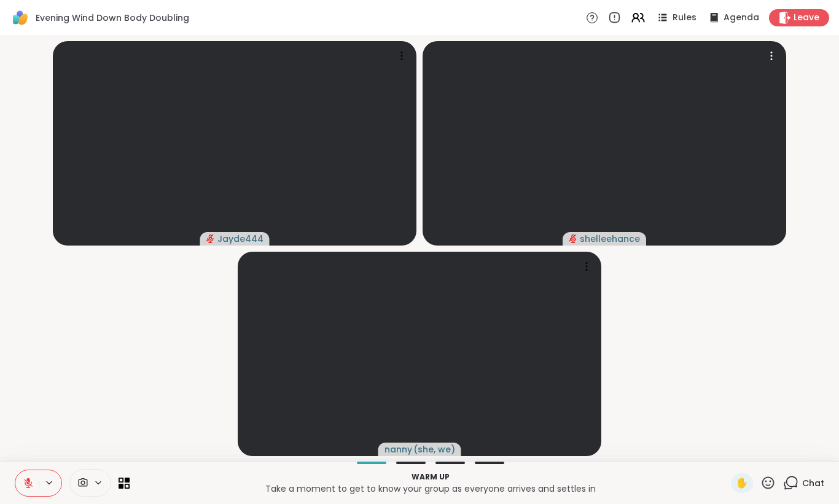 This screenshot has width=839, height=504. What do you see at coordinates (240, 239) in the screenshot?
I see `span: Jayde444` at bounding box center [240, 239].